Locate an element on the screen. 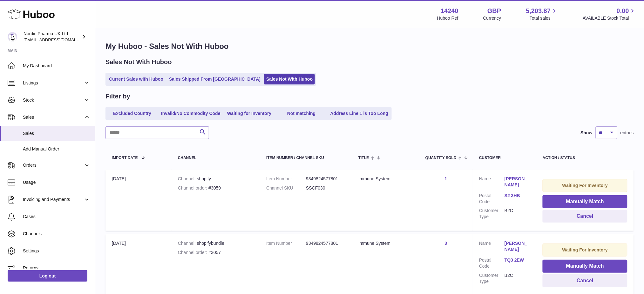  span: AVAILABLE Stock Total is located at coordinates (609, 18).